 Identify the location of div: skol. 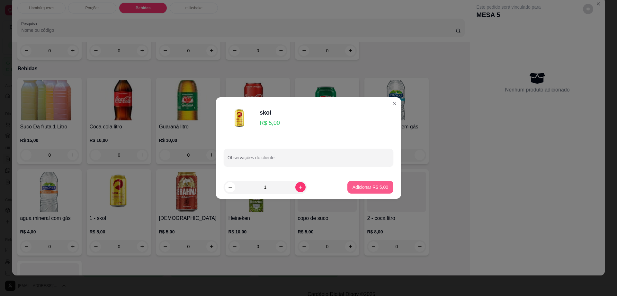
(270, 113).